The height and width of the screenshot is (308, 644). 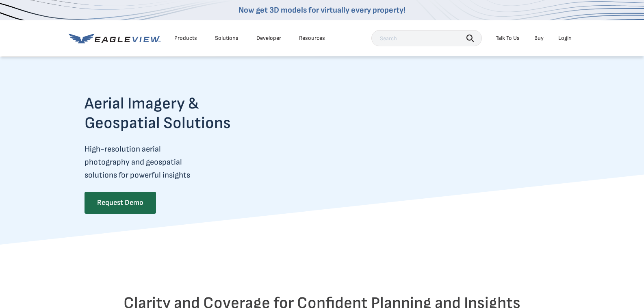 I want to click on div: Login, so click(x=565, y=38).